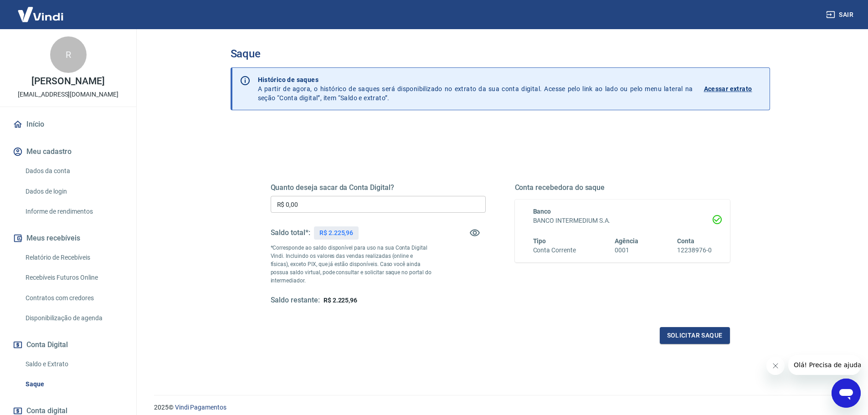  I want to click on h6: 12238976-0, so click(694, 250).